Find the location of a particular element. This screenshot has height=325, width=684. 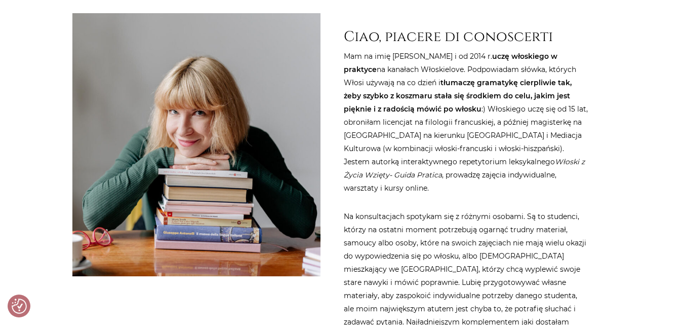

b: uczę włoskiego w praktyce is located at coordinates (451, 63).